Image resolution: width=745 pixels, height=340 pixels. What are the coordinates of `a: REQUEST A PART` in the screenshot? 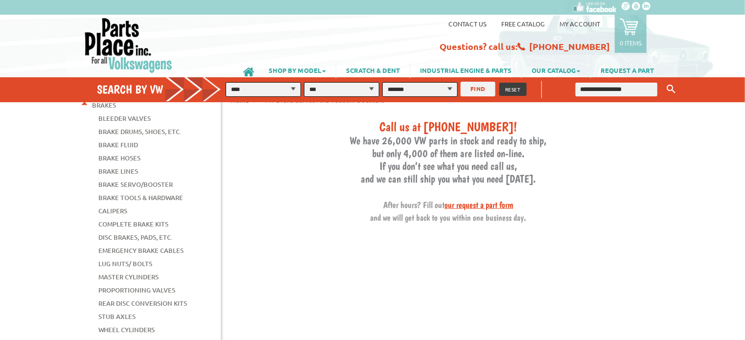 It's located at (627, 70).